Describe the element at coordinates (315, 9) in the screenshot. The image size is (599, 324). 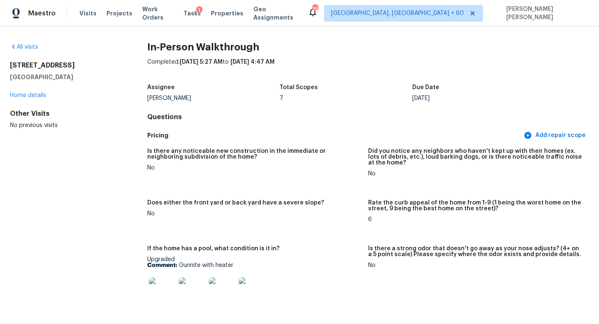
I see `div: 763` at that location.